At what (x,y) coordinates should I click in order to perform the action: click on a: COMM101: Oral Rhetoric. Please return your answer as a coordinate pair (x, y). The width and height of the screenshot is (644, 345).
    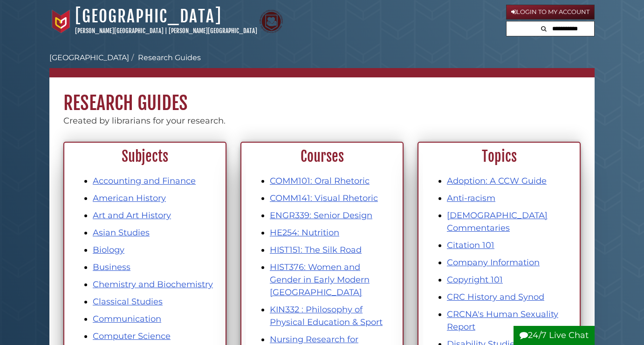
    Looking at the image, I should click on (320, 181).